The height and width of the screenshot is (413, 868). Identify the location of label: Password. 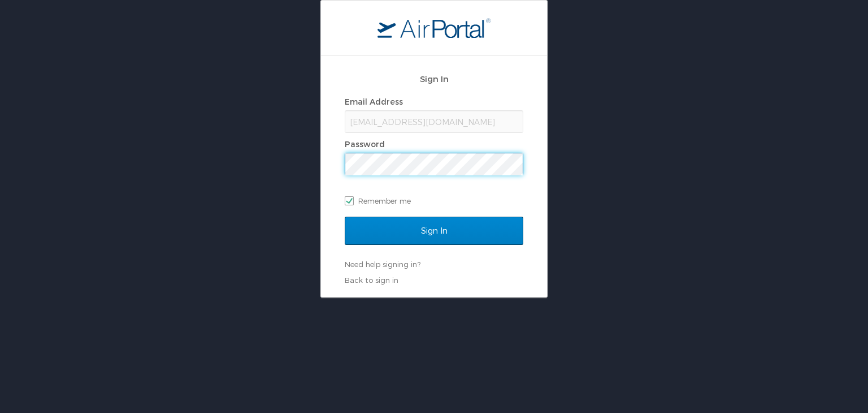
(364, 144).